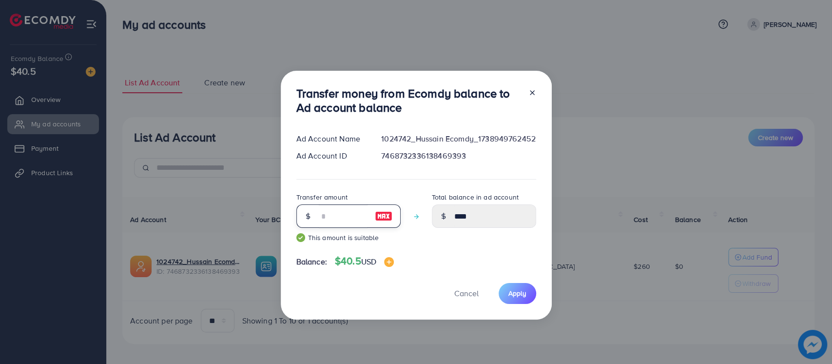  Describe the element at coordinates (331, 156) in the screenshot. I see `div: Ad Account ID` at that location.